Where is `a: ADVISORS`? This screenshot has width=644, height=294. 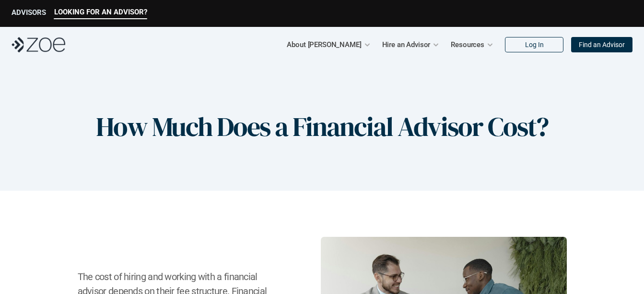 a: ADVISORS is located at coordinates (29, 14).